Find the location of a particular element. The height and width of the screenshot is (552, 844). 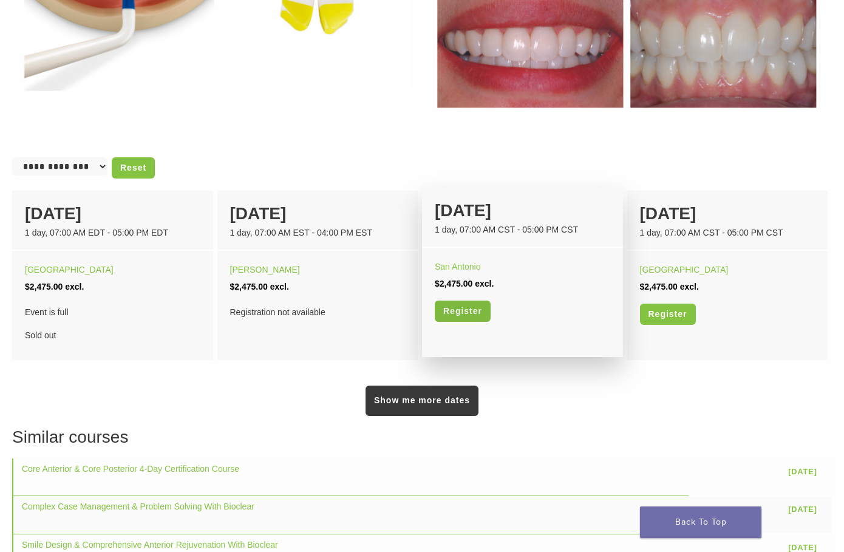

a: Reset is located at coordinates (133, 167).